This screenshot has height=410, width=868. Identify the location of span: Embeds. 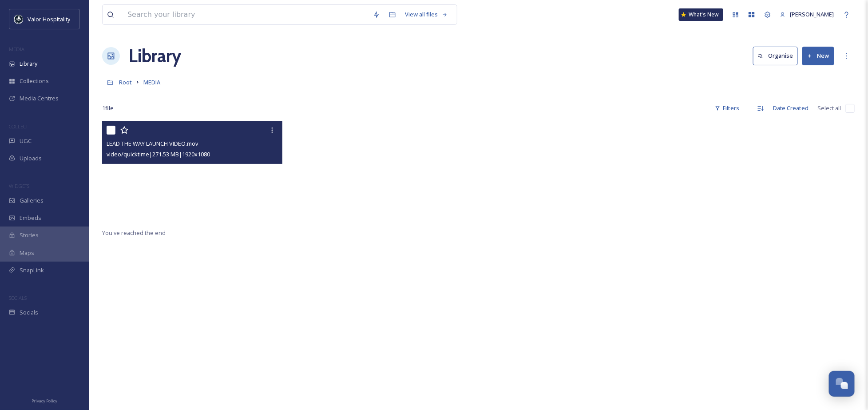
(30, 218).